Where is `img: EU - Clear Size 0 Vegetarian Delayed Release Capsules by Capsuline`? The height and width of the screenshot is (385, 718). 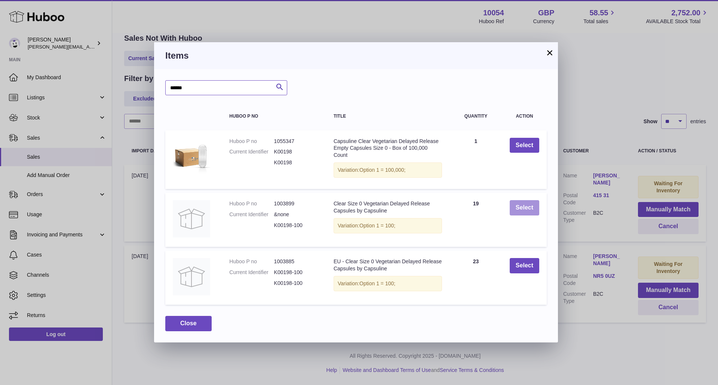 img: EU - Clear Size 0 Vegetarian Delayed Release Capsules by Capsuline is located at coordinates (191, 277).